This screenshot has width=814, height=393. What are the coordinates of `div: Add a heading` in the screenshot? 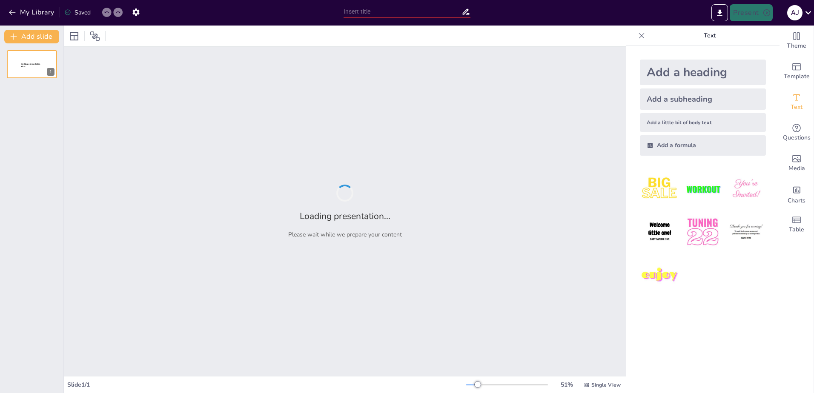 It's located at (703, 72).